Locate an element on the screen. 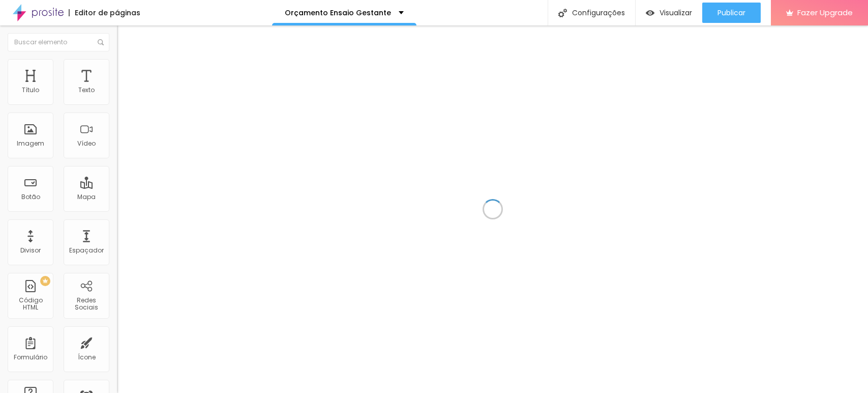  input: Buscar elemento is located at coordinates (59, 42).